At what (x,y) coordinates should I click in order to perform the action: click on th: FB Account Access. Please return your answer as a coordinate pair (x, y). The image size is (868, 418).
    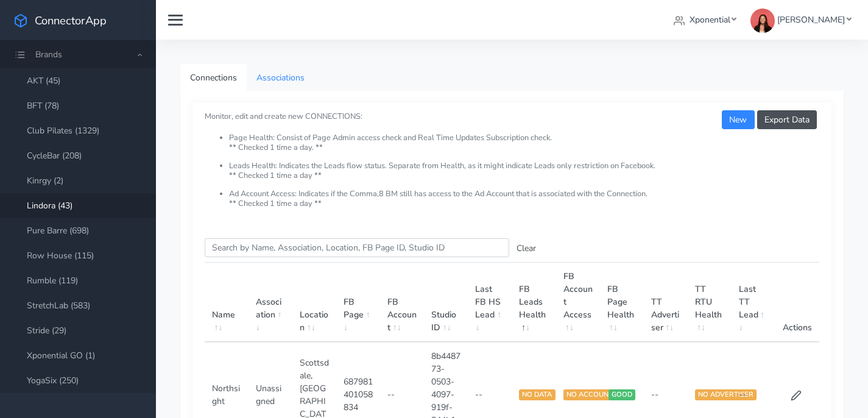
    Looking at the image, I should click on (578, 302).